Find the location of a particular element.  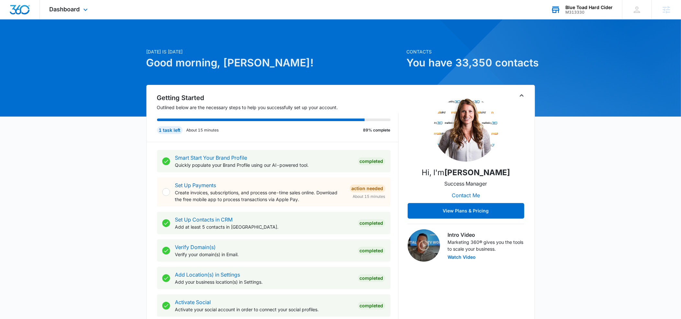

div: Action Needed is located at coordinates (368, 188).